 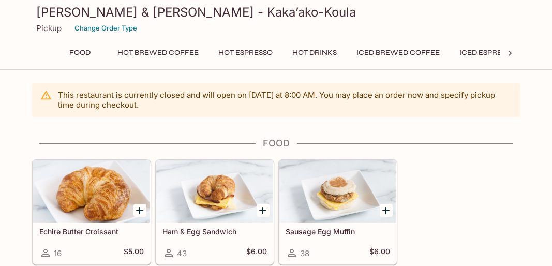 What do you see at coordinates (92, 192) in the screenshot?
I see `div: Echire Butter Croissant` at bounding box center [92, 192].